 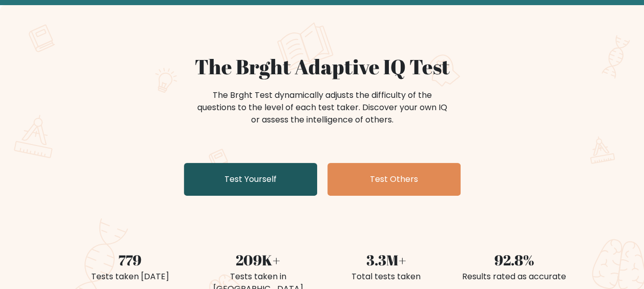 What do you see at coordinates (322, 107) in the screenshot?
I see `div: The Brght Test dynamically adjusts the difficulty of the questions to the level of each test take...` at bounding box center [322, 107].